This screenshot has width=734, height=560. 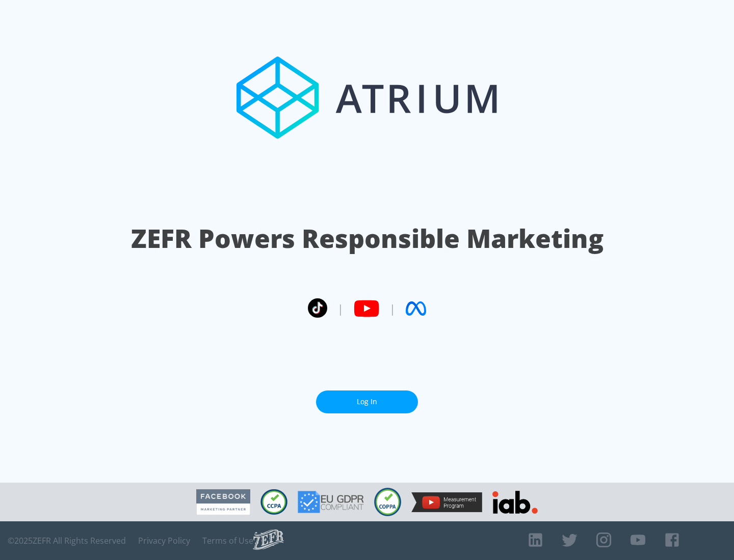 I want to click on img: YouTube Measurement Program, so click(x=446, y=503).